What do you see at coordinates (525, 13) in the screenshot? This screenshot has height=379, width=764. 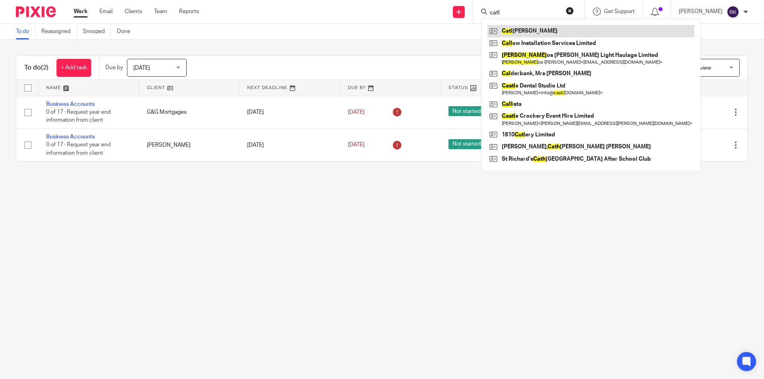 I see `input: Search` at bounding box center [525, 13].